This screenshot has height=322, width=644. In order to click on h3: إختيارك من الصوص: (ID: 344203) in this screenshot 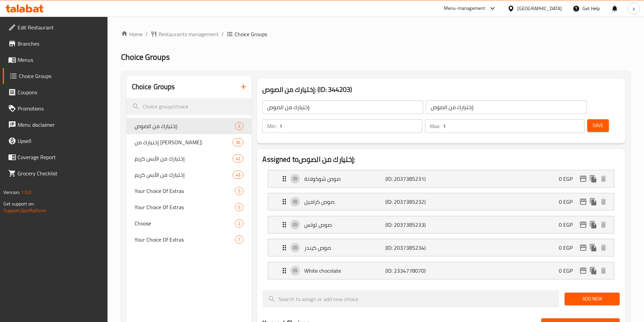, I will do `click(441, 90)`.